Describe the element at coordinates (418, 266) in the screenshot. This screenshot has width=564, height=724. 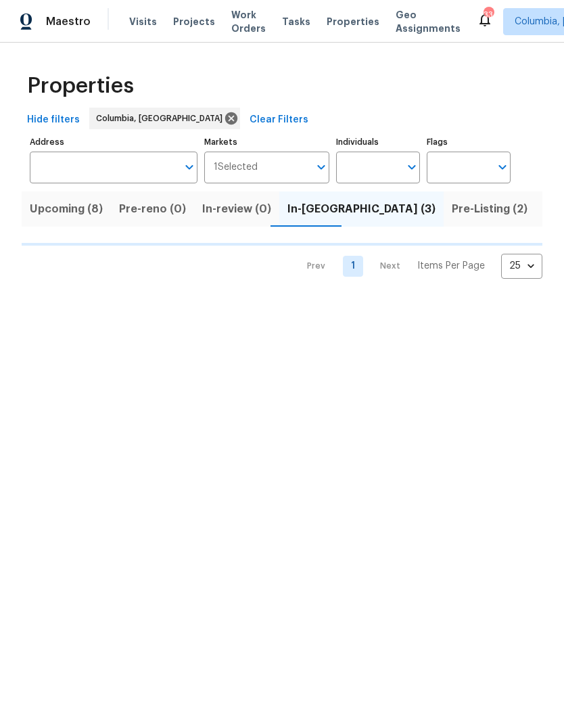
I see `nav: Pagination Navigation` at that location.